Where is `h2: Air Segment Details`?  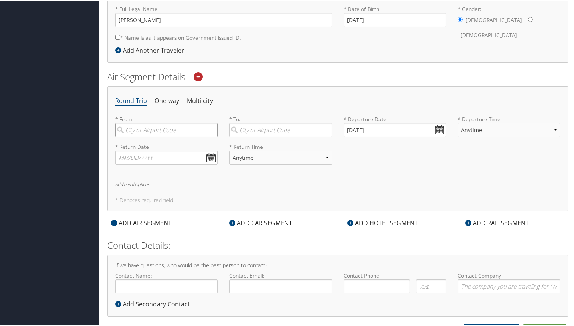
h2: Air Segment Details is located at coordinates (337, 76).